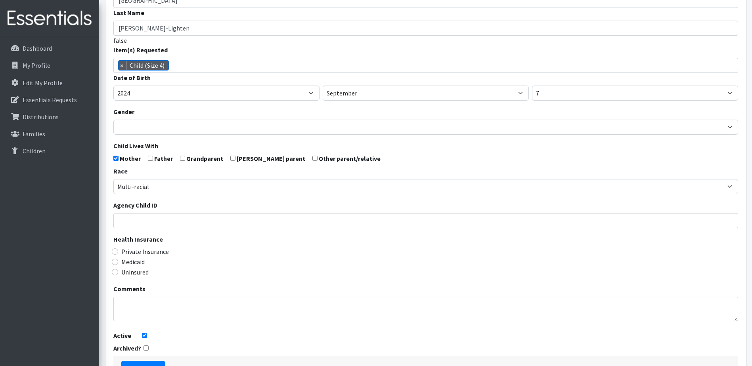 This screenshot has width=752, height=366. Describe the element at coordinates (50, 134) in the screenshot. I see `a: Families` at that location.